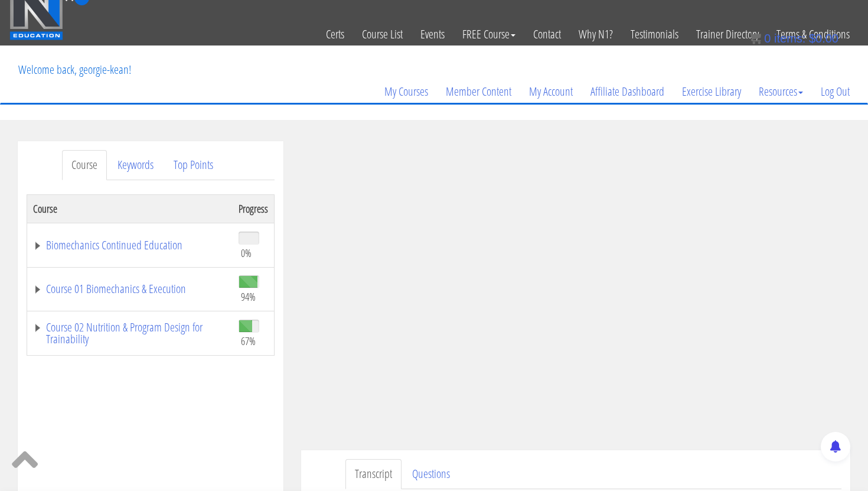 The height and width of the screenshot is (491, 868). I want to click on a: Log Out, so click(835, 92).